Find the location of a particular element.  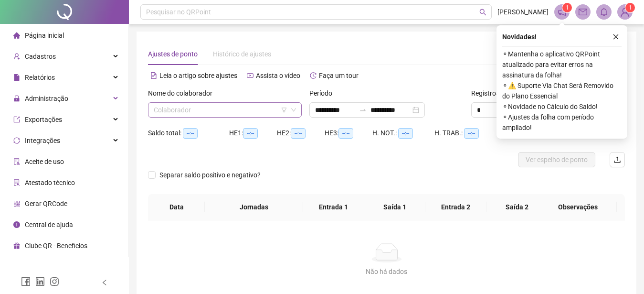

span: Clube QR - Beneficios is located at coordinates (56, 245).